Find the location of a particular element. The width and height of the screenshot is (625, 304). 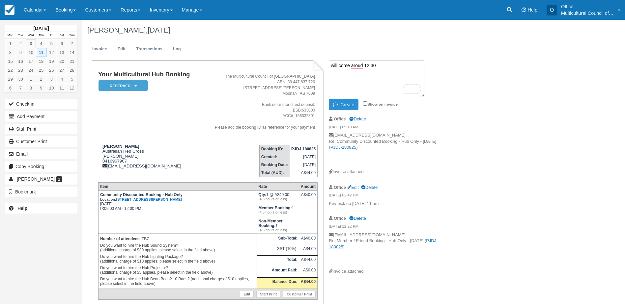

a: Log is located at coordinates (177, 49).